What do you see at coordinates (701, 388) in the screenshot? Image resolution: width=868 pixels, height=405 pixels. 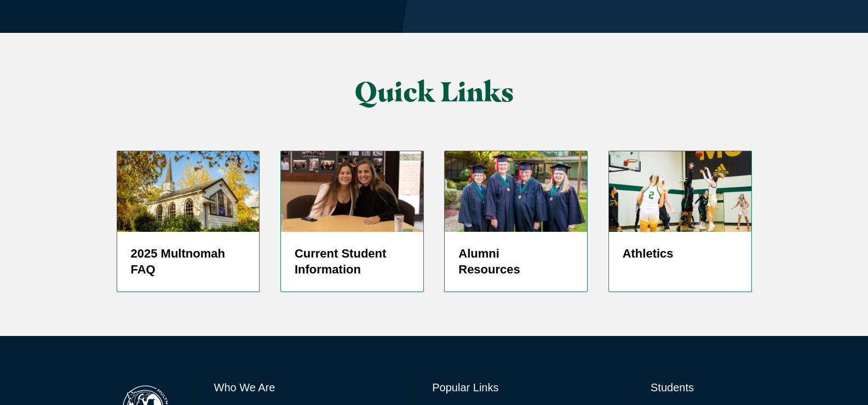 I see `h6: Students` at bounding box center [701, 388].